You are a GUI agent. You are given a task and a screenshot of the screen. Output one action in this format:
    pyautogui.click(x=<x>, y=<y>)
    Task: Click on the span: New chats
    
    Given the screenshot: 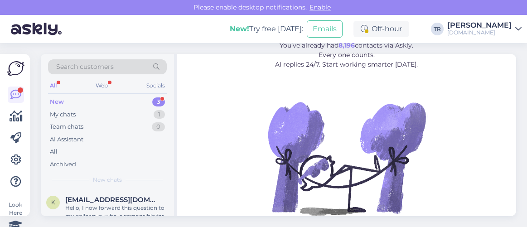 What is the action you would take?
    pyautogui.click(x=107, y=180)
    